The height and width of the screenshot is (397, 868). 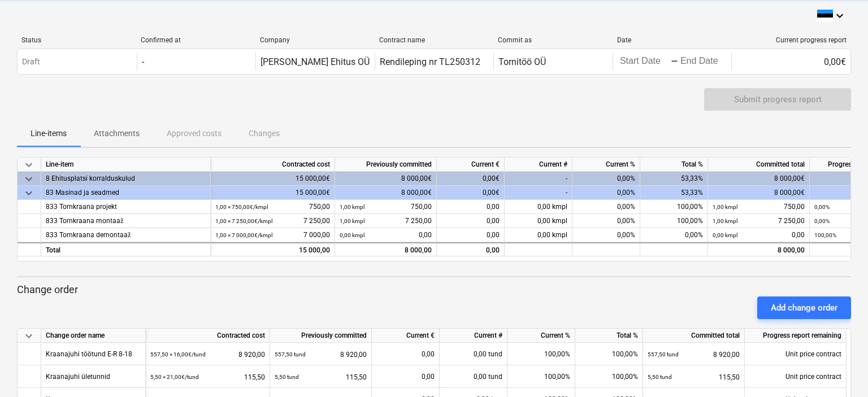 What do you see at coordinates (244, 221) in the screenshot?
I see `small: 1,00 × 7 250,00€ / kmpl` at bounding box center [244, 221].